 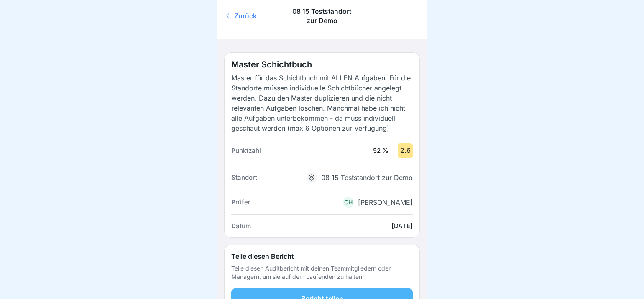 What do you see at coordinates (322, 272) in the screenshot?
I see `p: Teile diesen Auditbericht mit deinen Teammitgliedern oder Managern, um sie auf dem Laufenden zu h...` at bounding box center [322, 272].